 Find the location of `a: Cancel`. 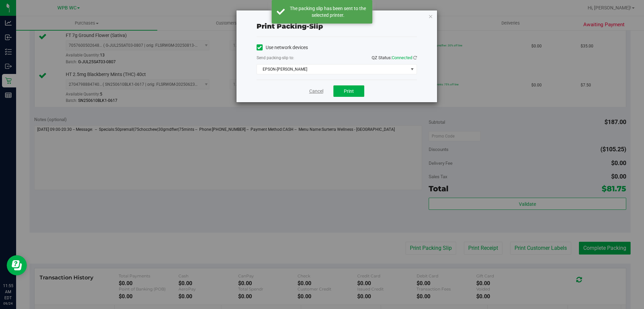

a: Cancel is located at coordinates (317, 91).